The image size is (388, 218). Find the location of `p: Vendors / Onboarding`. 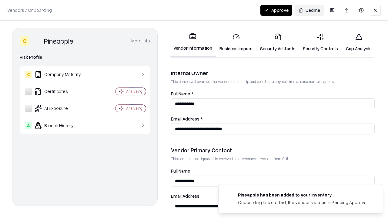

p: Vendors / Onboarding is located at coordinates (29, 10).